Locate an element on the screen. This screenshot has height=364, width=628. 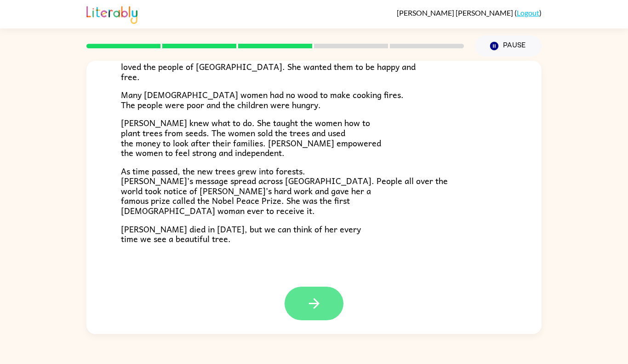
button: Pause is located at coordinates (508, 46).